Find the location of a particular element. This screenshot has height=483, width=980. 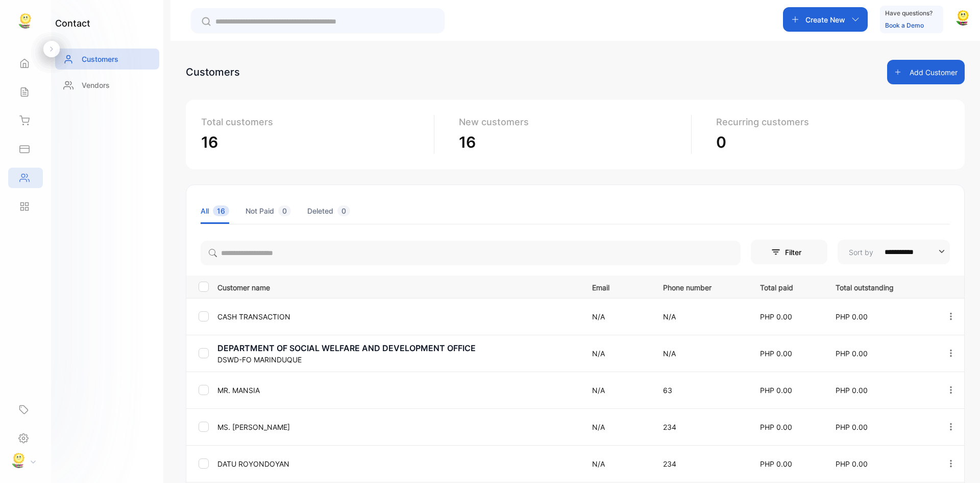

img: profile is located at coordinates (19, 461).